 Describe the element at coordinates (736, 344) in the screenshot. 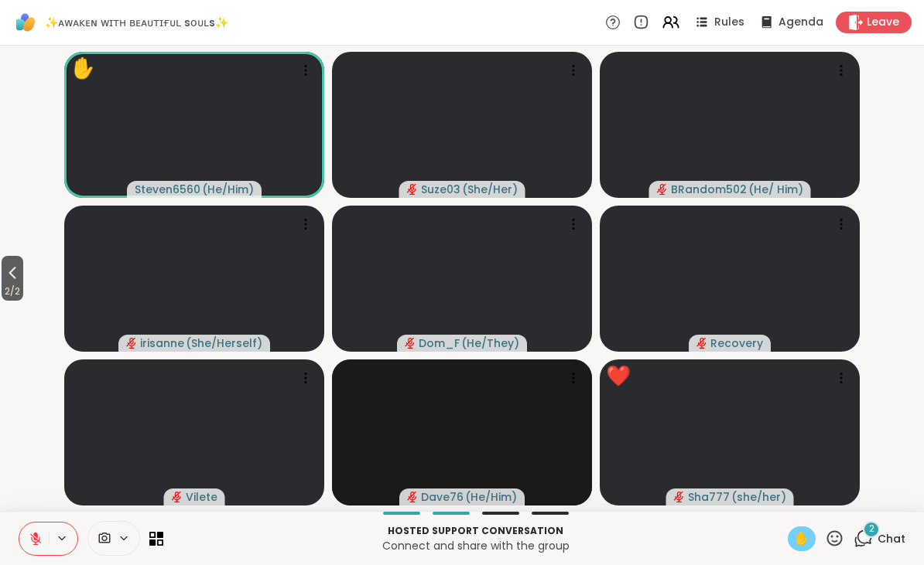

I see `span: Recovery` at that location.